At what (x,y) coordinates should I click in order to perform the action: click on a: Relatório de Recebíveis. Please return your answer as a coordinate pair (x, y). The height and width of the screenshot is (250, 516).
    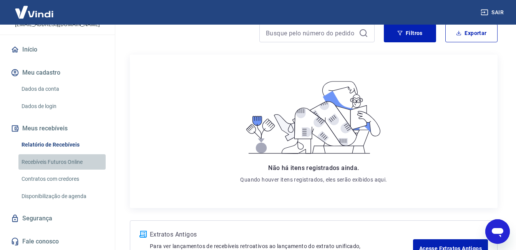
    Looking at the image, I should click on (62, 144).